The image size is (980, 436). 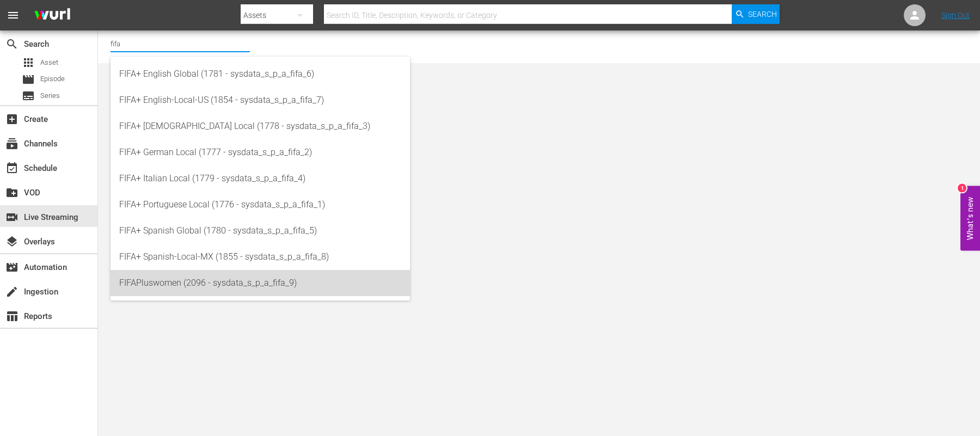 What do you see at coordinates (260, 205) in the screenshot?
I see `div: FIFA+ Portuguese Local (1776 - sysdata_s_p_a_fifa_1)` at bounding box center [260, 205].